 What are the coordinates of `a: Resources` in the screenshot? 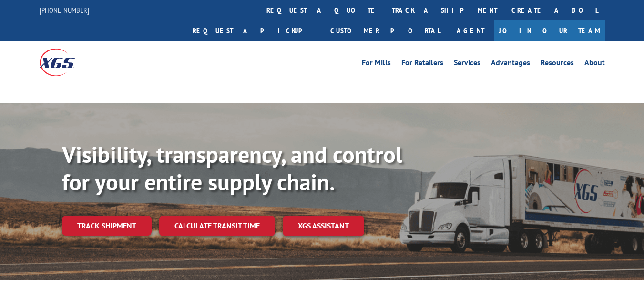 It's located at (557, 64).